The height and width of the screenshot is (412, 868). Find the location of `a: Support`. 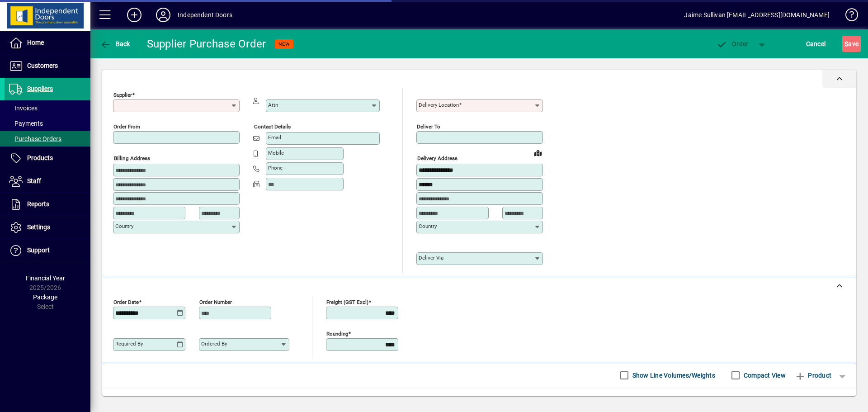

a: Support is located at coordinates (47, 251).